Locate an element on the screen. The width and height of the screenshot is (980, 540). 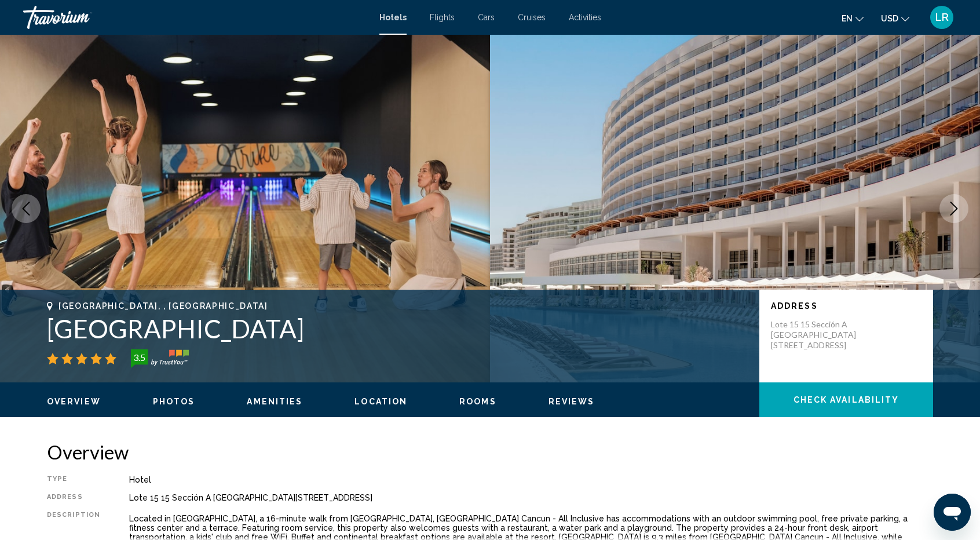
div: Address is located at coordinates (74, 498).